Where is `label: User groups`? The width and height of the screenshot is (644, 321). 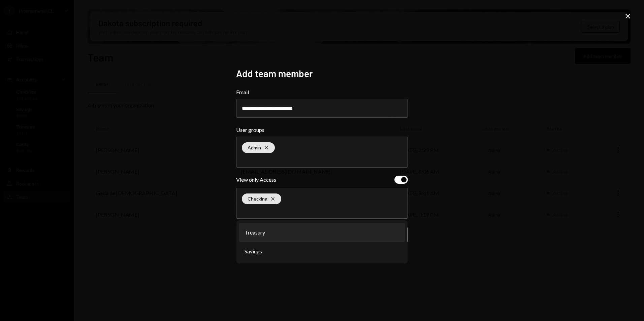 label: User groups is located at coordinates (322, 130).